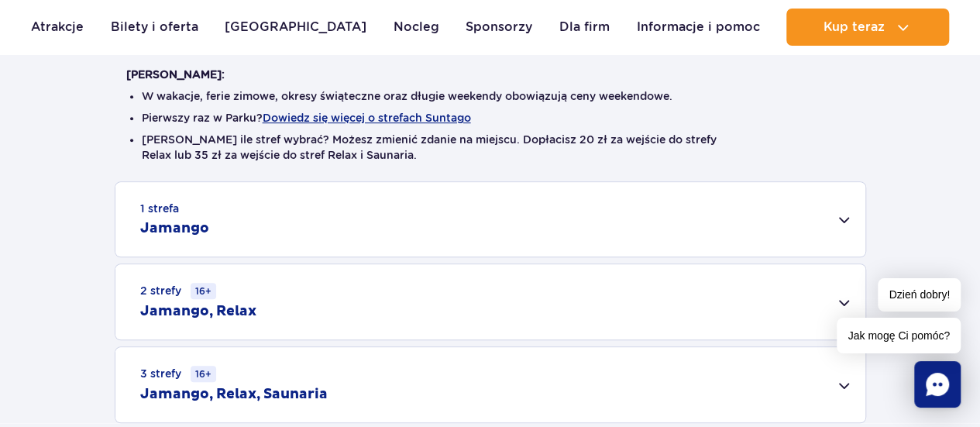 The width and height of the screenshot is (980, 427). What do you see at coordinates (490, 117) in the screenshot?
I see `li: Pierwszy raz w Parku?` at bounding box center [490, 117].